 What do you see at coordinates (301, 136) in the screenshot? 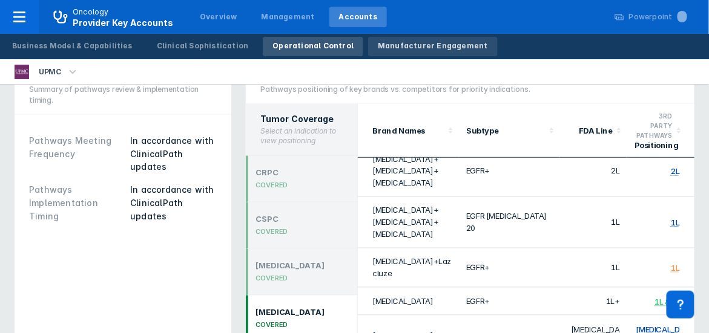
I see `h3: Select an indication to view positioning` at bounding box center [301, 136].